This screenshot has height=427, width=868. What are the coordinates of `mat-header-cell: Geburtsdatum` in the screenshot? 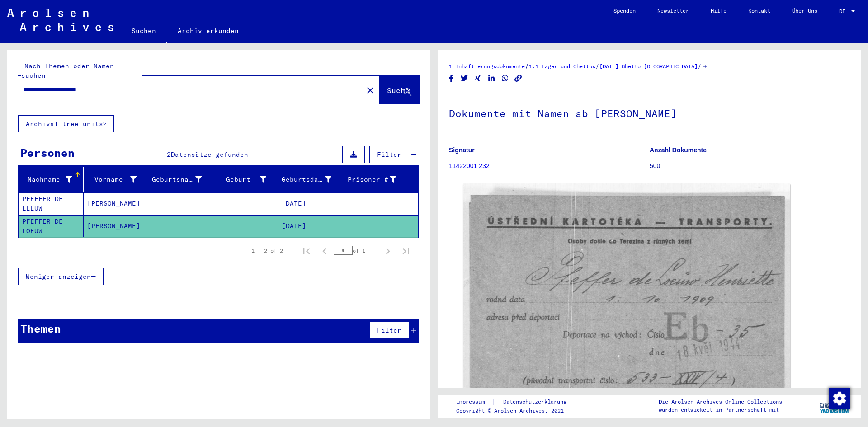 It's located at (311, 179).